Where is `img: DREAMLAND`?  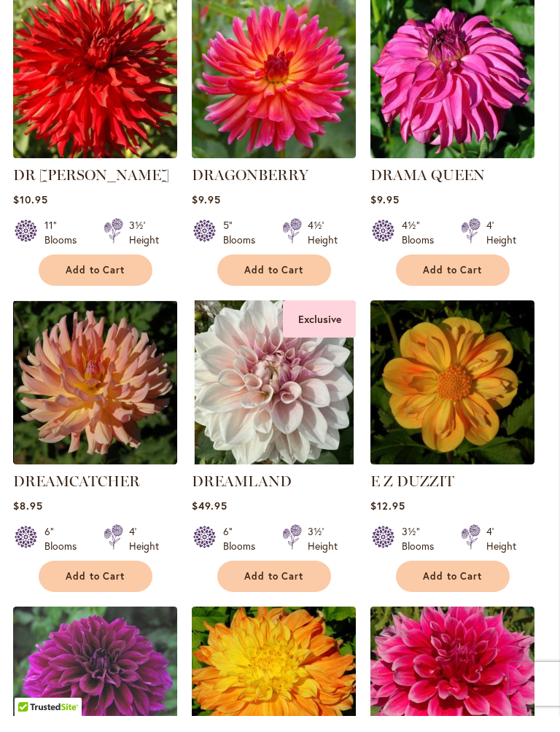
img: DREAMLAND is located at coordinates (274, 398).